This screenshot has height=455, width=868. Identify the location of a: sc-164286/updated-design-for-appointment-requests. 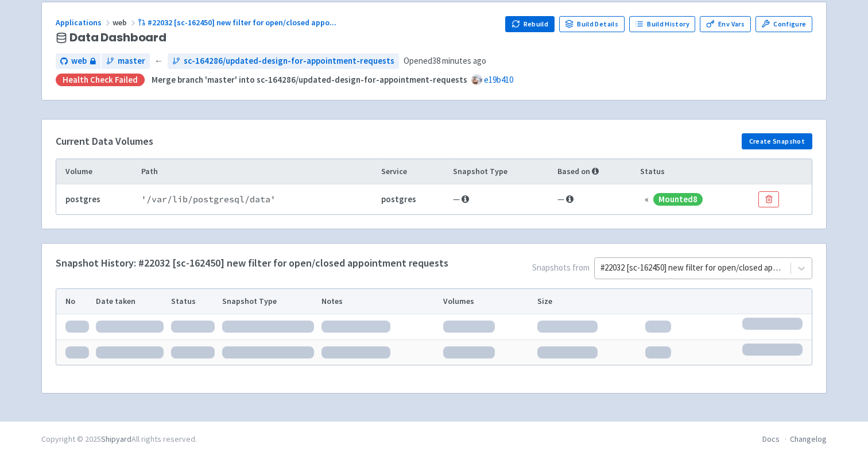
(283, 61).